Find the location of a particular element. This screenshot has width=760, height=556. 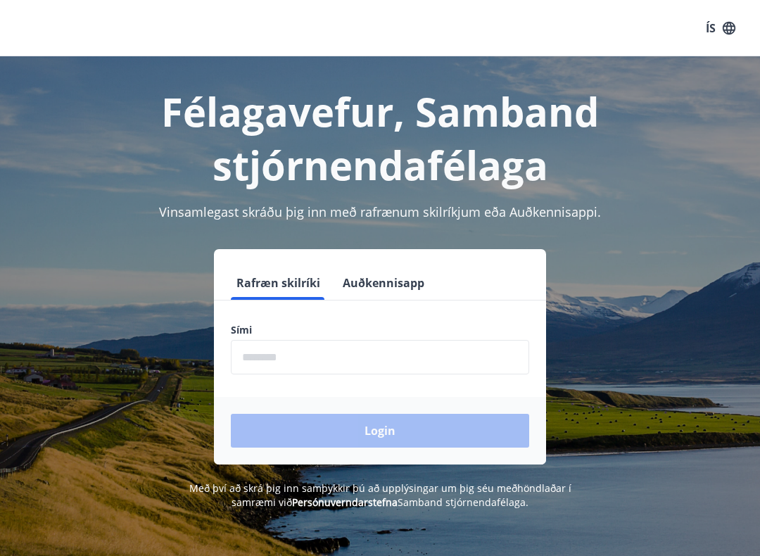

button: Rafræn skilríki is located at coordinates (278, 283).